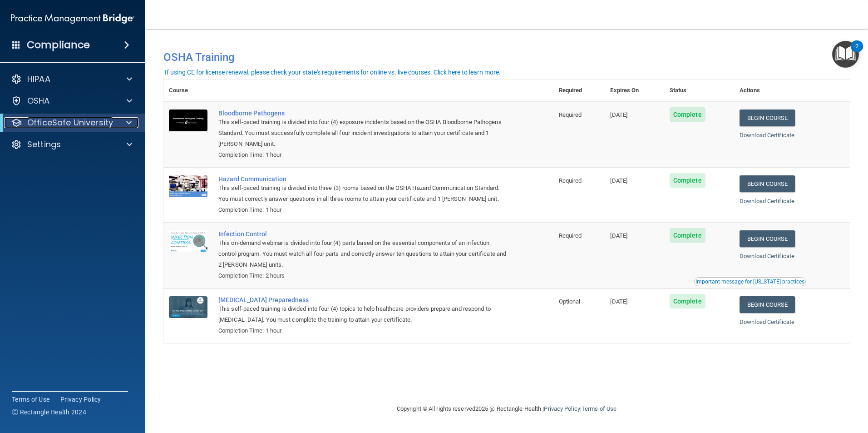  What do you see at coordinates (750, 282) in the screenshot?
I see `button: Read this if you are a dental practitioner in the state of CA` at bounding box center [750, 282].